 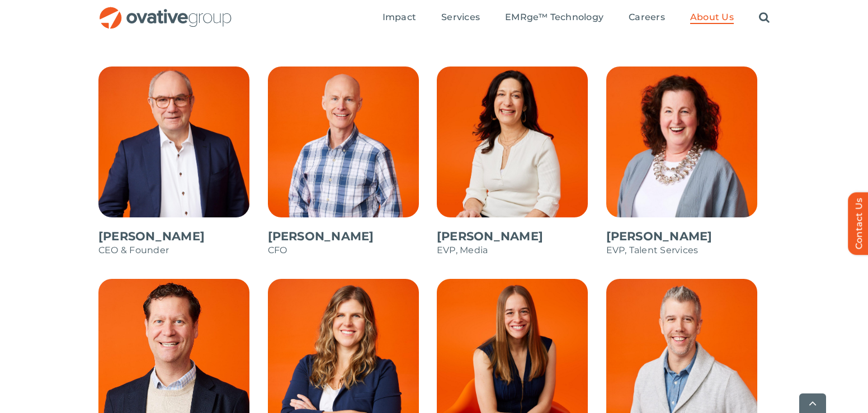 I want to click on span: About Us, so click(x=712, y=17).